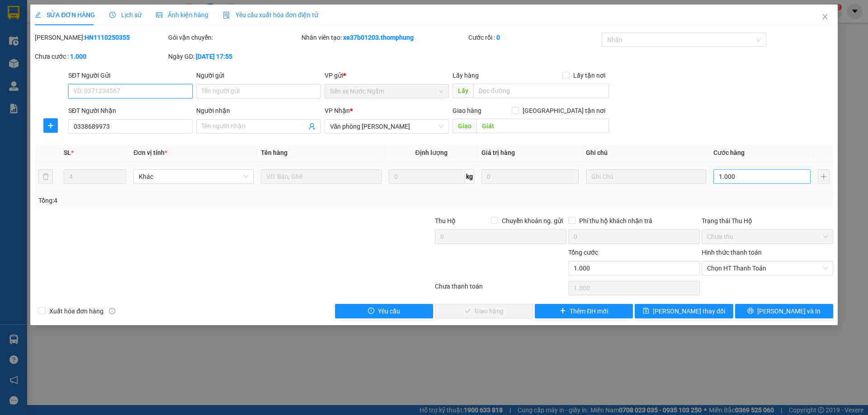  What do you see at coordinates (194, 176) in the screenshot?
I see `span: Khác` at bounding box center [194, 176].